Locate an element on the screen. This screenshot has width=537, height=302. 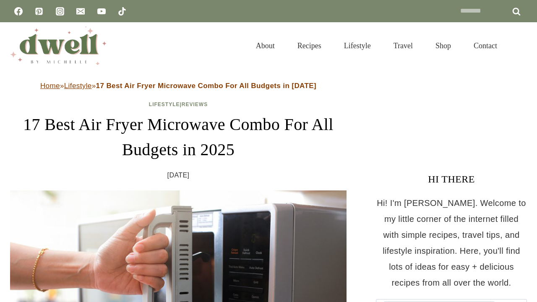
a: Contact is located at coordinates (485, 46).